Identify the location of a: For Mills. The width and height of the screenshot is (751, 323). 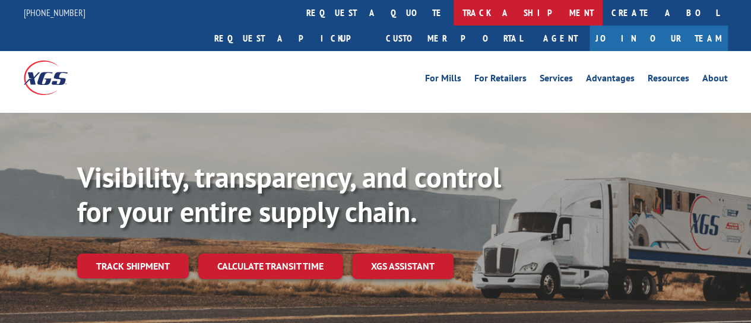
(443, 80).